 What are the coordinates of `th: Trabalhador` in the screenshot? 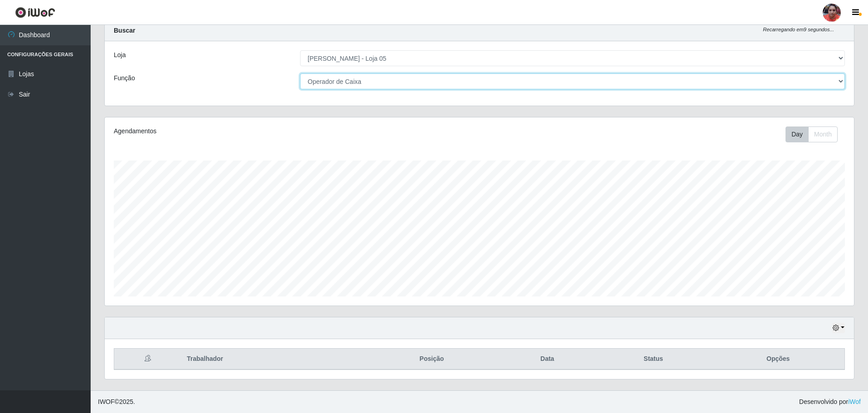 It's located at (272, 359).